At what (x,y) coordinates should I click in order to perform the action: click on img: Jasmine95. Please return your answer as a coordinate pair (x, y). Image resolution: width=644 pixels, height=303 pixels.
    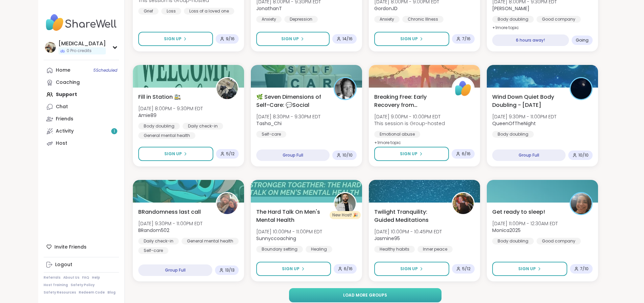
    Looking at the image, I should click on (463, 204).